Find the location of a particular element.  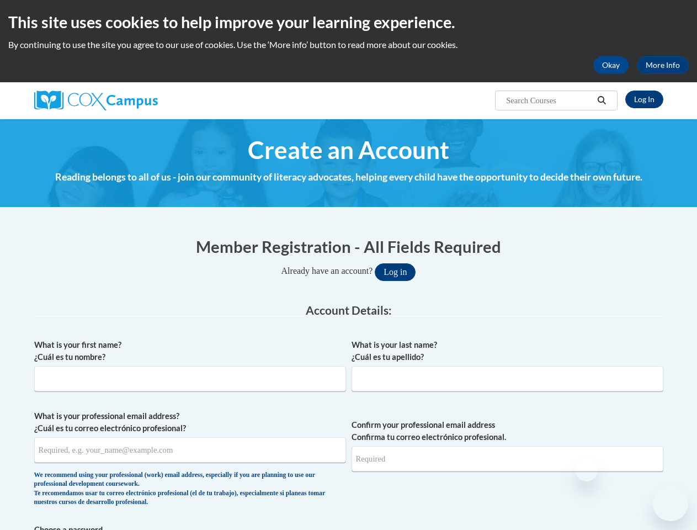

h2: This site uses cookies to help improve your learning experience. is located at coordinates (348, 22).